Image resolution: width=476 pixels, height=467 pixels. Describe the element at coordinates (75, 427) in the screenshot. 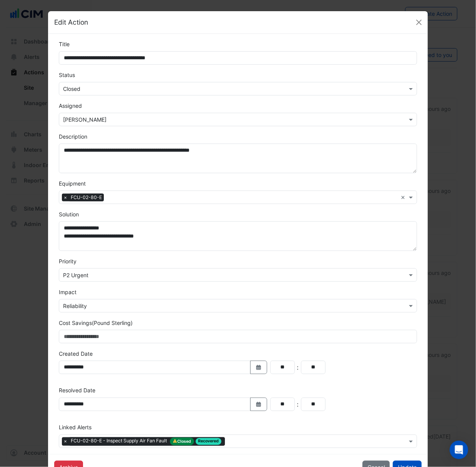

I see `label: Linked Alerts` at that location.